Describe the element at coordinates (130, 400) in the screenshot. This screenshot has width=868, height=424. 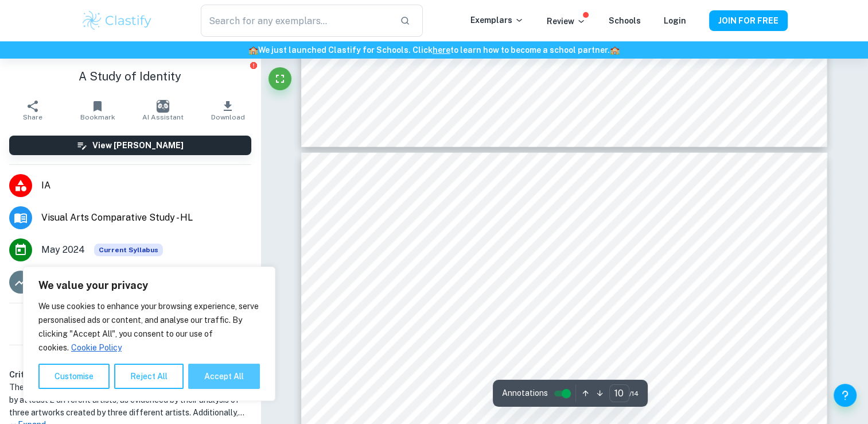
I see `h1: The student has effectively compared a minimum of 3 artworks by at least 2 different artists, as ...` at that location.